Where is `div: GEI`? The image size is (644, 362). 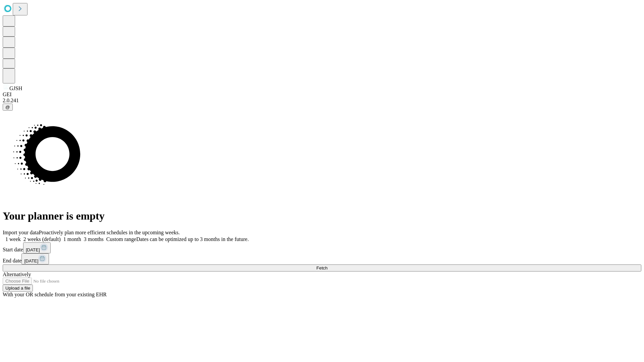 div: GEI is located at coordinates (322, 95).